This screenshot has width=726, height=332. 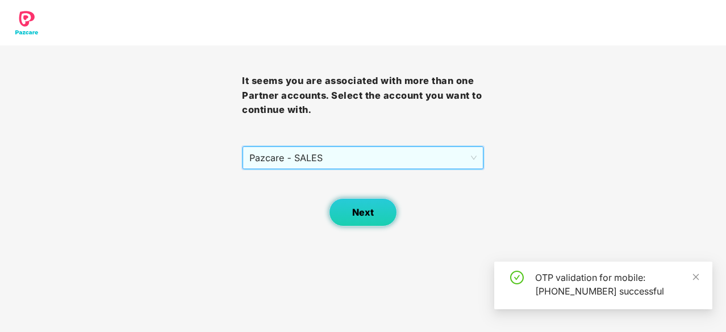 I want to click on h3: It seems you are associated with more than one Partner accounts. Select the account you want to c..., so click(x=363, y=95).